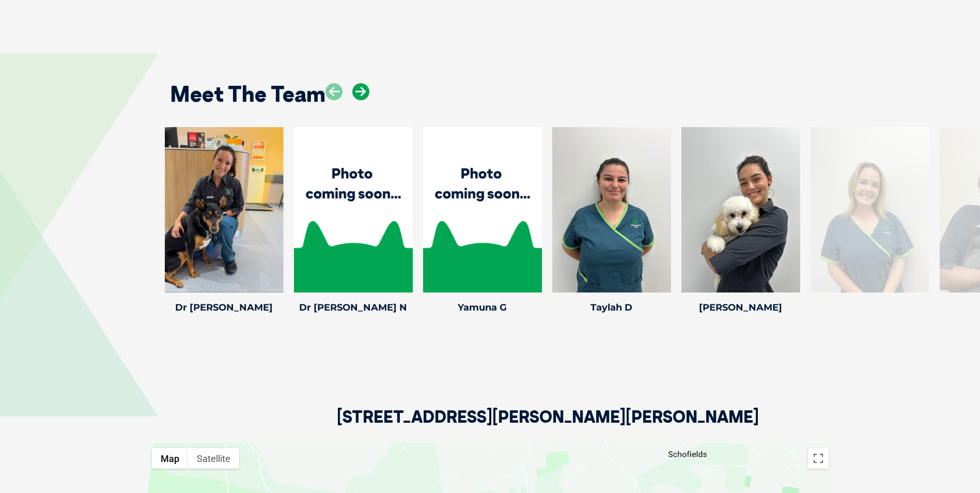  I want to click on button: Show satellite imagery, so click(213, 458).